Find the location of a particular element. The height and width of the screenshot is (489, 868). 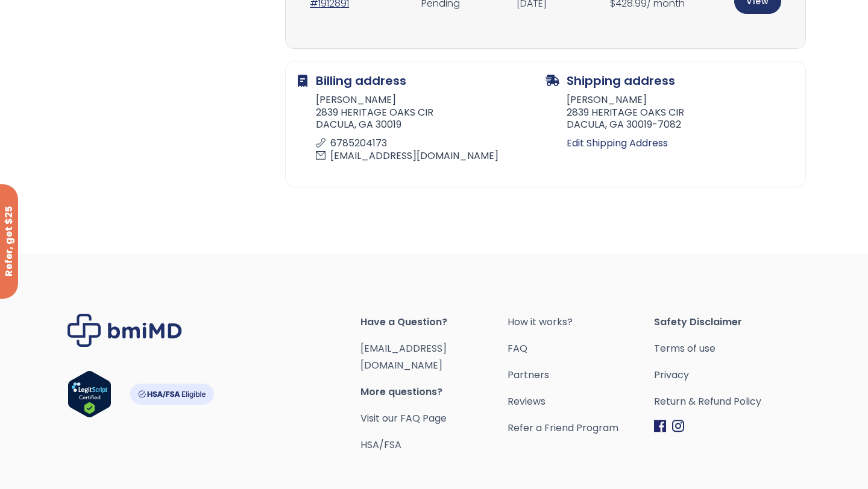

a: Return & Refund Policy is located at coordinates (727, 402).